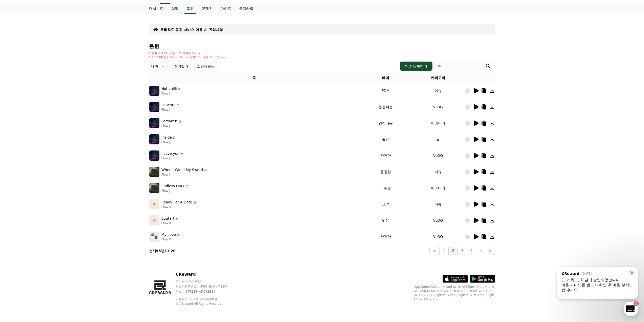 The height and width of the screenshot is (322, 644). I want to click on p: © CReward All Rights Reserved., so click(206, 303).